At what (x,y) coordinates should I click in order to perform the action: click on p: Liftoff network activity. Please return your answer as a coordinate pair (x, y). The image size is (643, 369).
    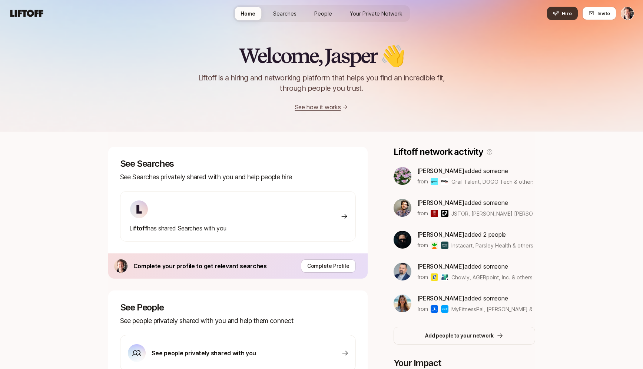
    Looking at the image, I should click on (439, 152).